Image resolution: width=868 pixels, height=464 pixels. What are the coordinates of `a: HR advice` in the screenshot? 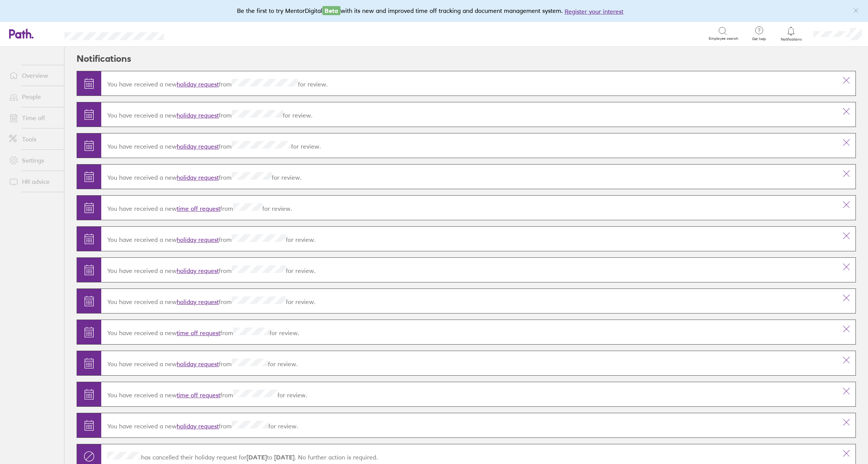 It's located at (33, 181).